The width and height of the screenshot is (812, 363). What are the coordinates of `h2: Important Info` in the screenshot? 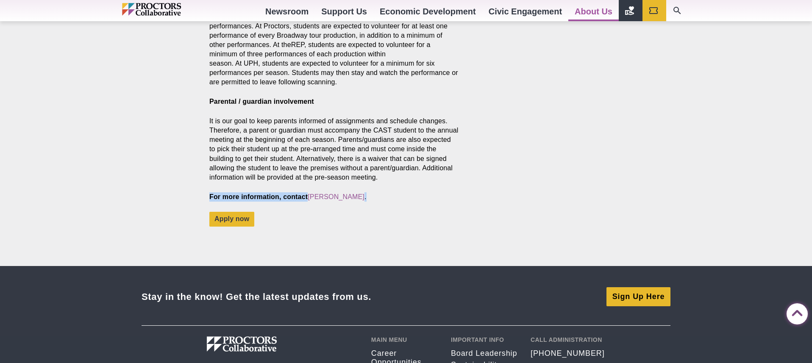 It's located at (485, 340).